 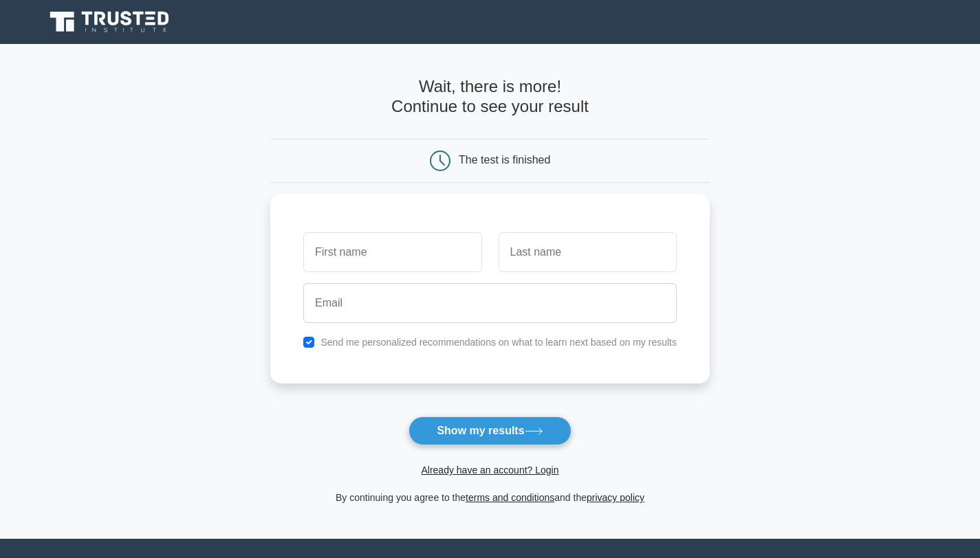 What do you see at coordinates (588, 252) in the screenshot?
I see `input: Last name` at bounding box center [588, 252].